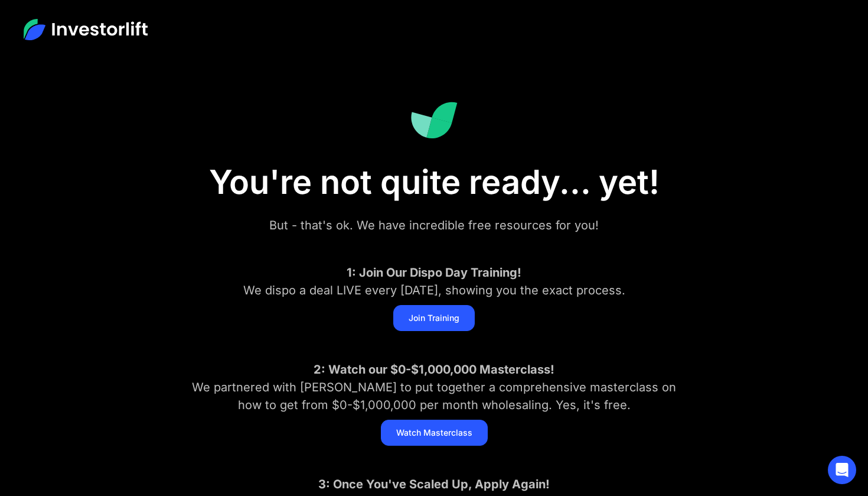  What do you see at coordinates (434, 225) in the screenshot?
I see `div: But - that's ok. We have incredible free resources for you!` at bounding box center [434, 225].